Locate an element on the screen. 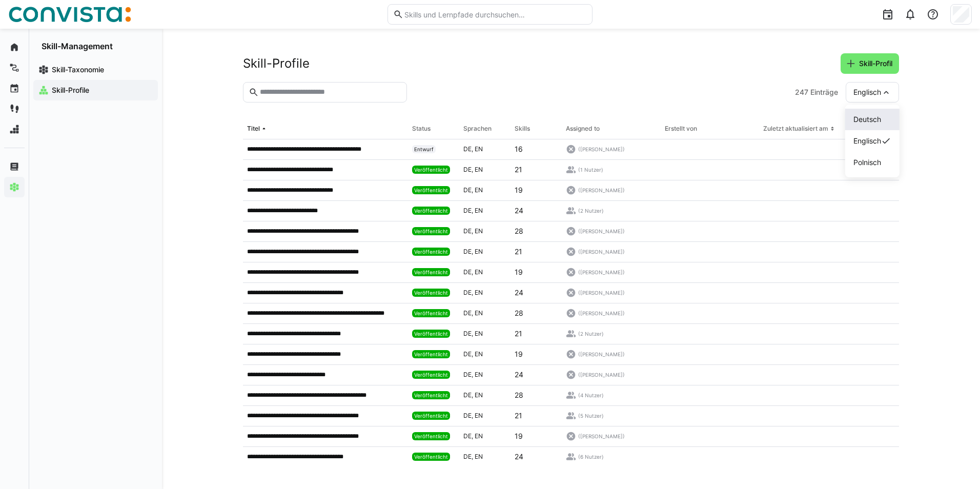 The height and width of the screenshot is (489, 980). div: Sprachen is located at coordinates (477, 129).